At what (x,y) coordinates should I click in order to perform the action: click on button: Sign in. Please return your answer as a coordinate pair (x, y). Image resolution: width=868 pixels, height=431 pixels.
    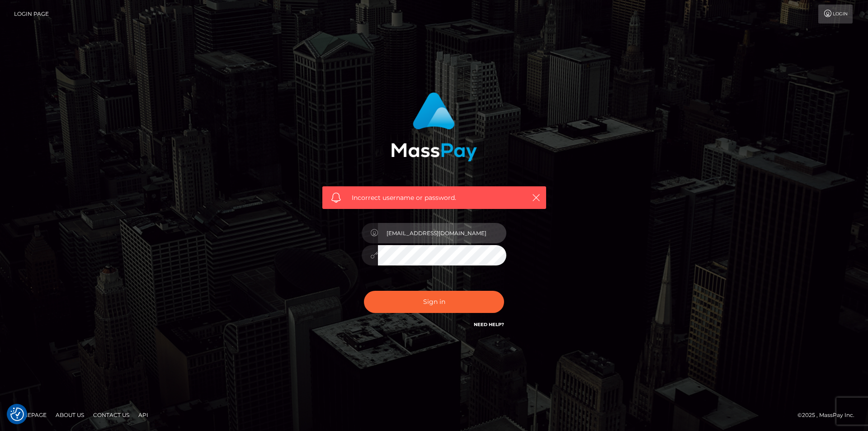
    Looking at the image, I should click on (434, 302).